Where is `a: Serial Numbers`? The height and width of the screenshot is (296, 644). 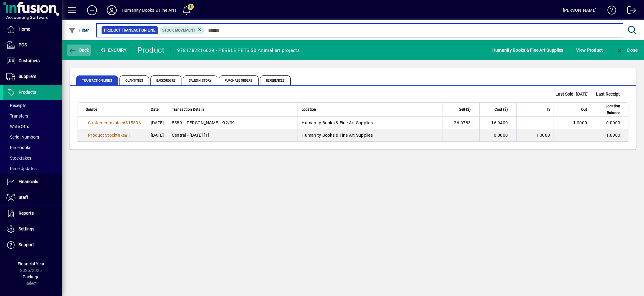 a: Serial Numbers is located at coordinates (32, 137).